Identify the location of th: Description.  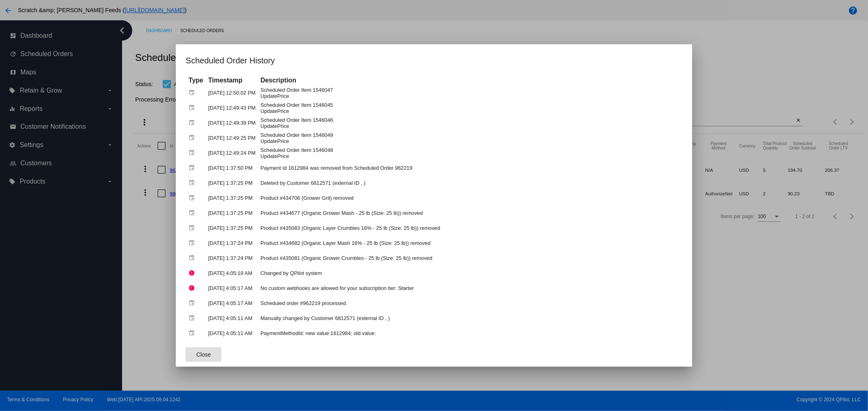
(470, 81).